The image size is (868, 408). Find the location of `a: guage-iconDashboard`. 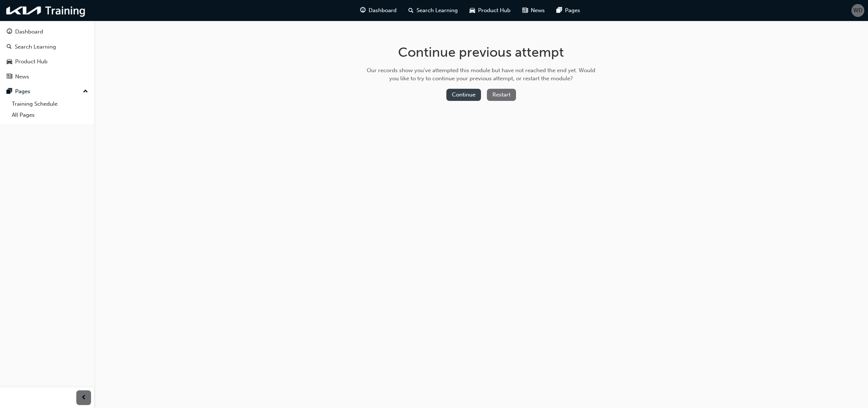

a: guage-iconDashboard is located at coordinates (378, 10).